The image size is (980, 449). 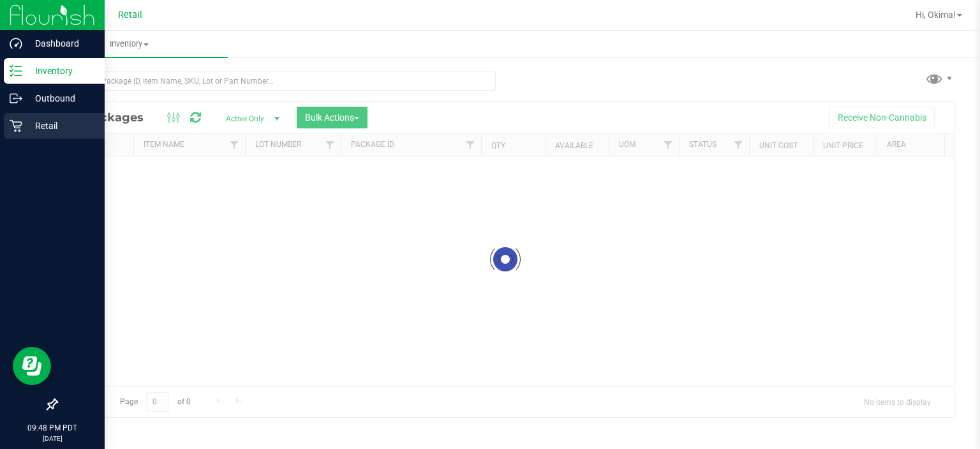 I want to click on span: Inventory, so click(x=129, y=44).